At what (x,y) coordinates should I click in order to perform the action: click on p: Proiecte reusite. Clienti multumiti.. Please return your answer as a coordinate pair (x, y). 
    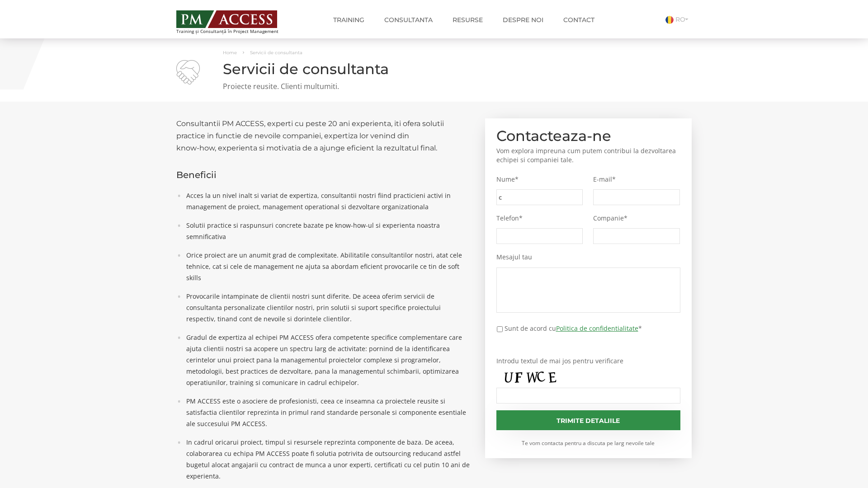
    Looking at the image, I should click on (434, 86).